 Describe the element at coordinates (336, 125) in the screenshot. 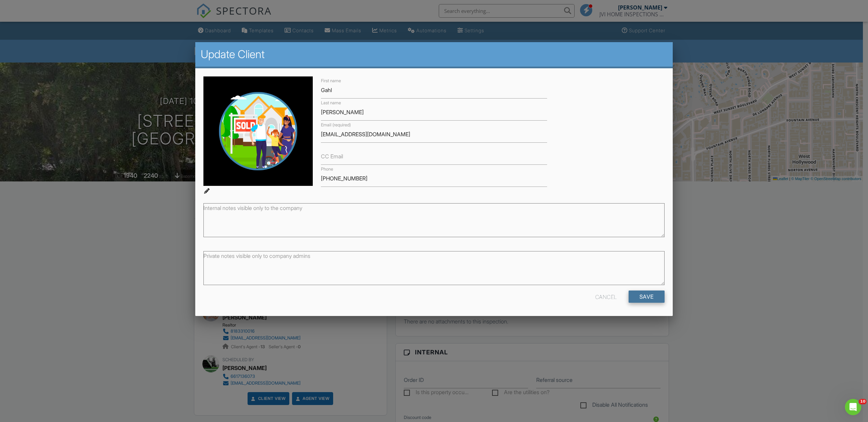

I see `label: Email (required)` at that location.